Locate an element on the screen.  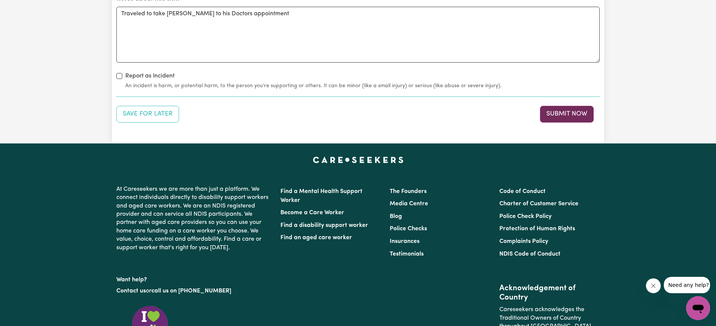
a: Media Centre is located at coordinates (409, 204).